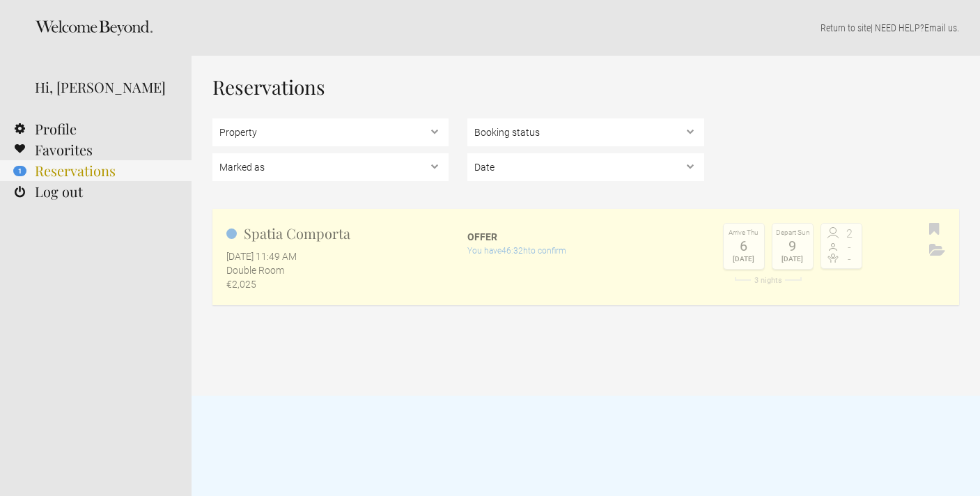 The height and width of the screenshot is (496, 980). I want to click on div: Arrive Thu, so click(744, 233).